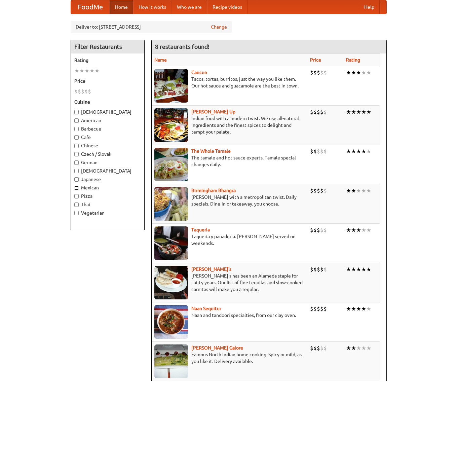 The width and height of the screenshot is (457, 476). What do you see at coordinates (171, 86) in the screenshot?
I see `img: cancun.jpg` at bounding box center [171, 86].